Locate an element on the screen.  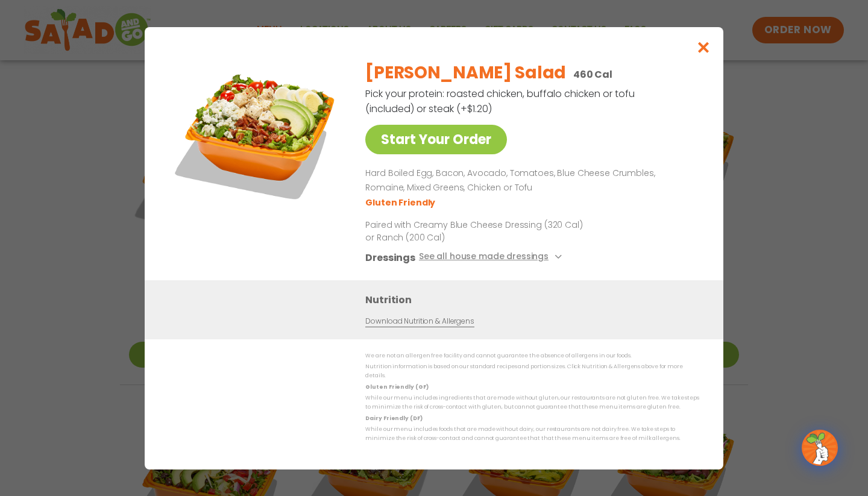
button: Close modal is located at coordinates (704, 47).